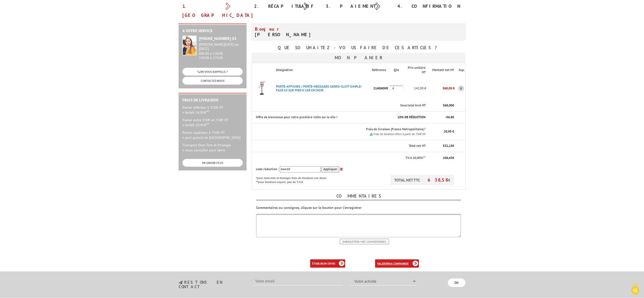 The image size is (644, 298). Describe the element at coordinates (267, 169) in the screenshot. I see `span: code réduction :` at that location.